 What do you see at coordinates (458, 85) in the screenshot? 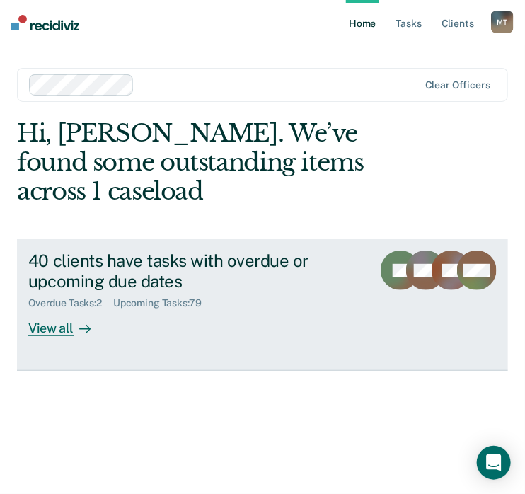
I see `div: Clear officers` at bounding box center [458, 85].